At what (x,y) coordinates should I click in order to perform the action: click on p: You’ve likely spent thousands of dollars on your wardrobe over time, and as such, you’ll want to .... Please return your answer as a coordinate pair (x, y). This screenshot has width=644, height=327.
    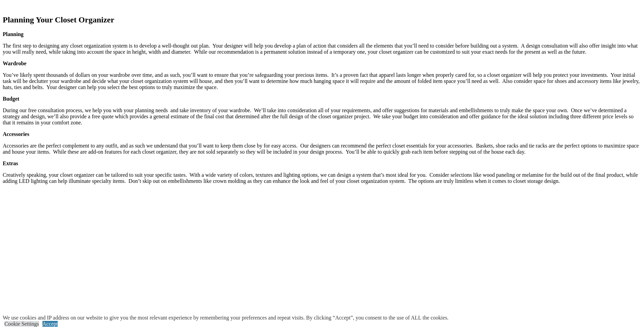
    Looking at the image, I should click on (322, 81).